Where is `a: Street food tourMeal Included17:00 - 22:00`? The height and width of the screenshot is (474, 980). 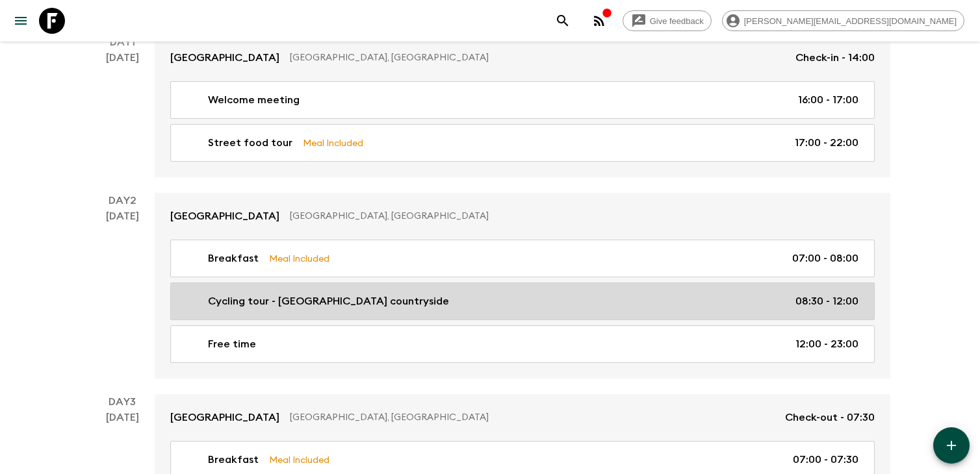
a: Street food tourMeal Included17:00 - 22:00 is located at coordinates (523, 142).